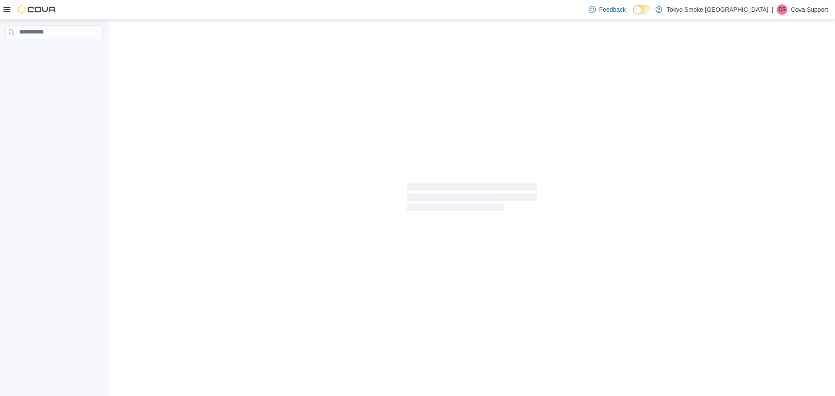 This screenshot has height=396, width=835. Describe the element at coordinates (54, 51) in the screenshot. I see `nav: Complex example` at that location.